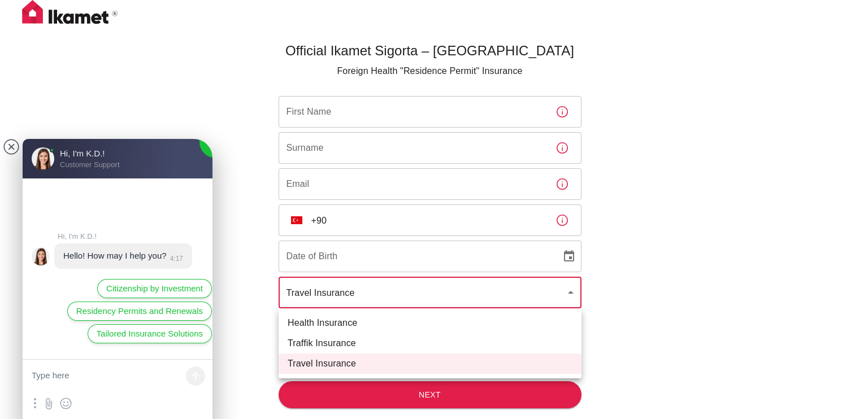  I want to click on span: Tailored Insurance Solutions, so click(150, 334).